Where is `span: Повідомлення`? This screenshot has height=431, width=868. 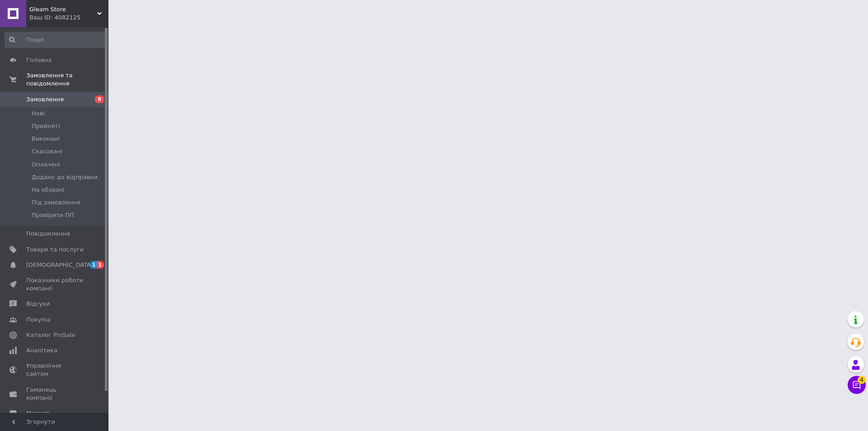
span: Повідомлення is located at coordinates (48, 234).